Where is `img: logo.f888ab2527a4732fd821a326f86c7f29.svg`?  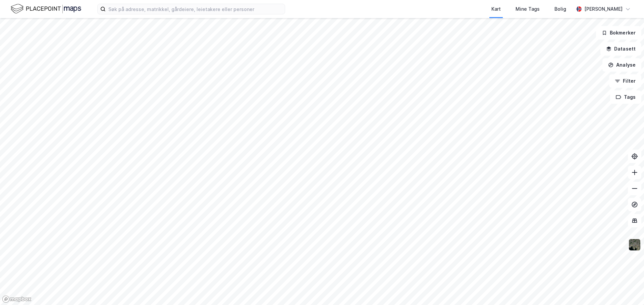 img: logo.f888ab2527a4732fd821a326f86c7f29.svg is located at coordinates (46, 9).